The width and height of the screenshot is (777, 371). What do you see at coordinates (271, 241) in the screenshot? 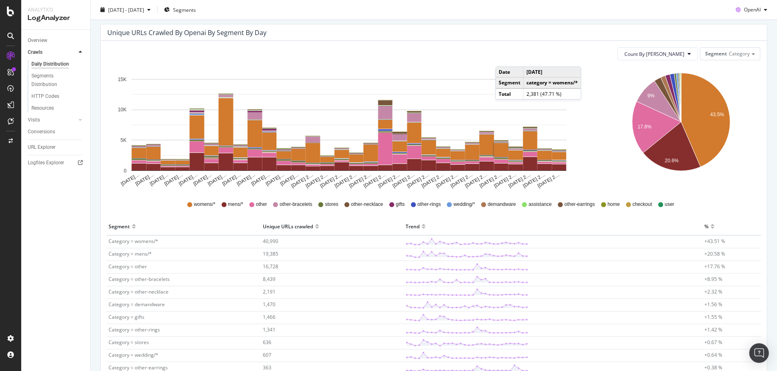
I see `span: 40,990` at bounding box center [271, 241].